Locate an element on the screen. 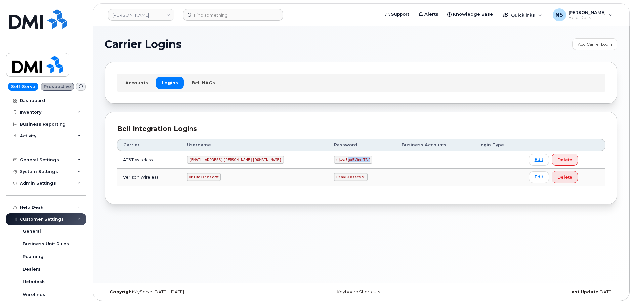  th: Password is located at coordinates (362, 145).